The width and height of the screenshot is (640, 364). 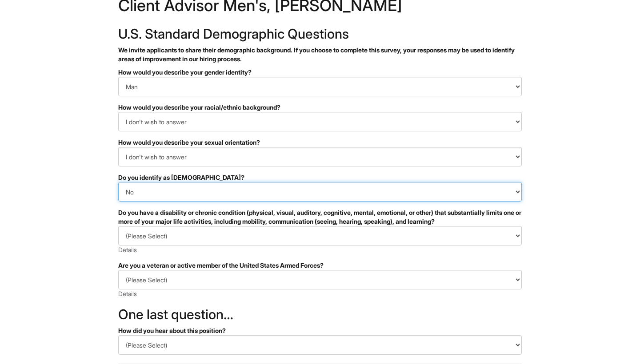 What do you see at coordinates (320, 73) in the screenshot?
I see `div: How would you describe your gender identity?` at bounding box center [320, 73].